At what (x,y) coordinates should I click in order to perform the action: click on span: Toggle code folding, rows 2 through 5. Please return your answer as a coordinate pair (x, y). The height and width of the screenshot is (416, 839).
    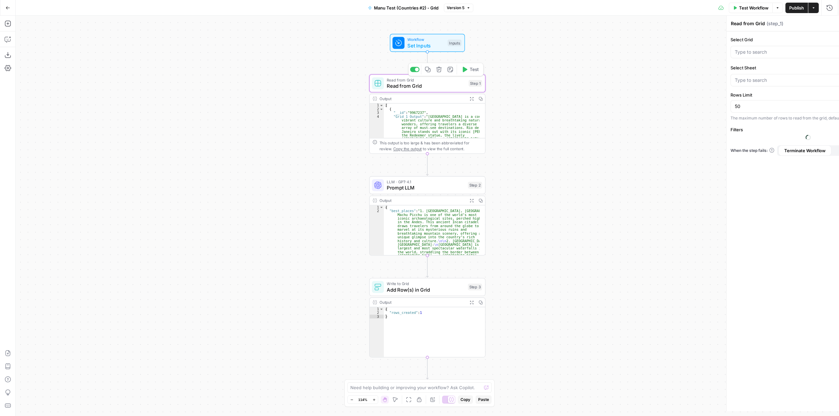
    Looking at the image, I should click on (381, 109).